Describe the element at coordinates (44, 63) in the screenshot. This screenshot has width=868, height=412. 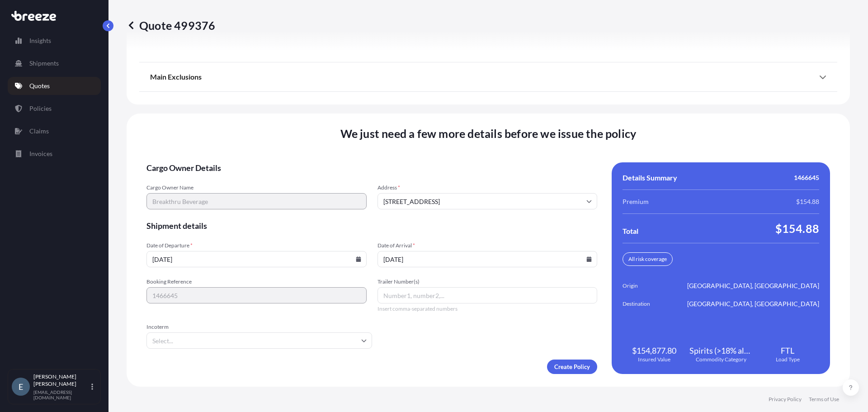
I see `p: Shipments` at that location.